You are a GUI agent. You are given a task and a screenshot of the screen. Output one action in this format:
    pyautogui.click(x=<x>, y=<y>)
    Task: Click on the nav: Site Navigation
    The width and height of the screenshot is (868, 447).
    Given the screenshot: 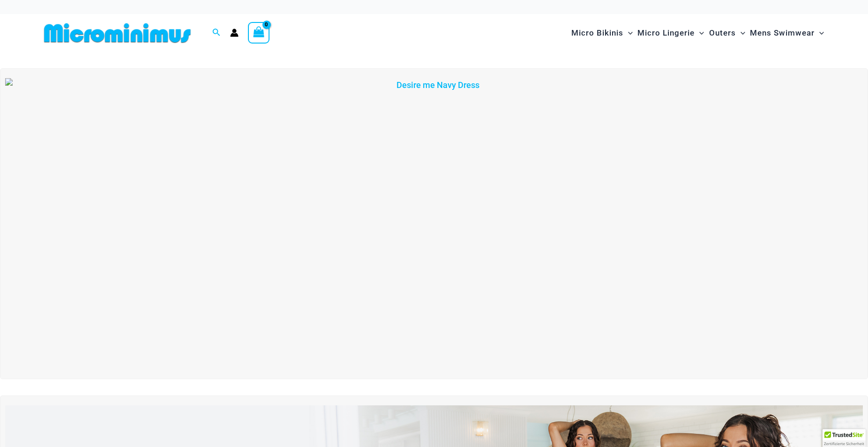 What is the action you would take?
    pyautogui.click(x=697, y=33)
    